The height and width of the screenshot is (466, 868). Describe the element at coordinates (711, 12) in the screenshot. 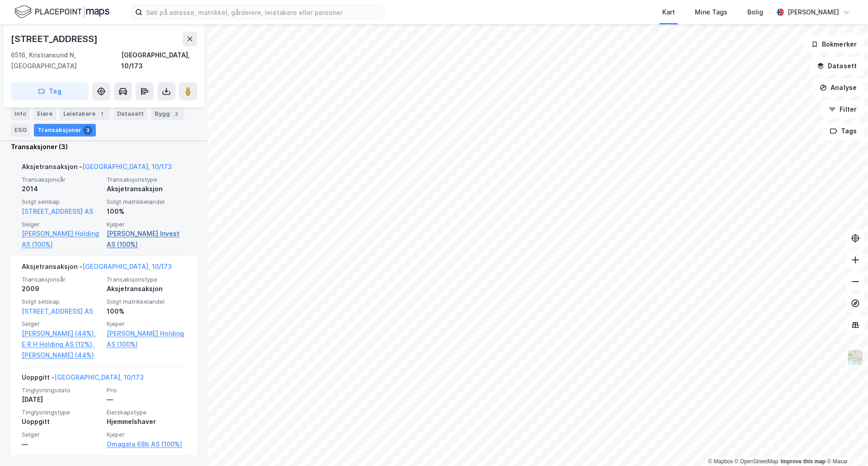

I see `div: Mine Tags` at that location.